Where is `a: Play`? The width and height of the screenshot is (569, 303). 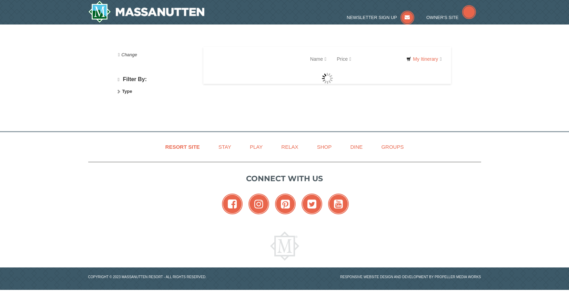 a: Play is located at coordinates (256, 147).